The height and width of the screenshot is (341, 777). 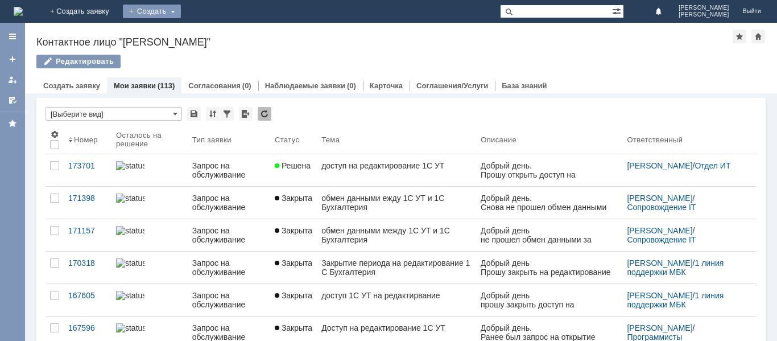 I want to click on th: Осталось на решение, so click(x=150, y=139).